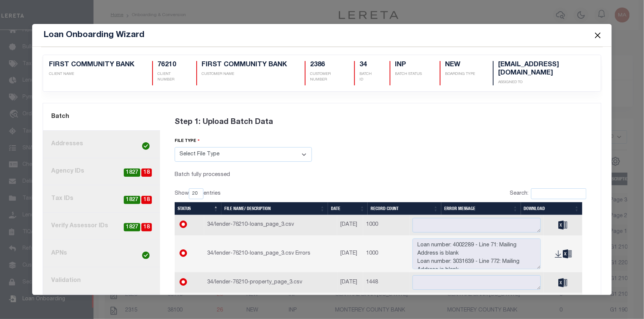  Describe the element at coordinates (92, 74) in the screenshot. I see `p: CLIENT NAME` at that location.